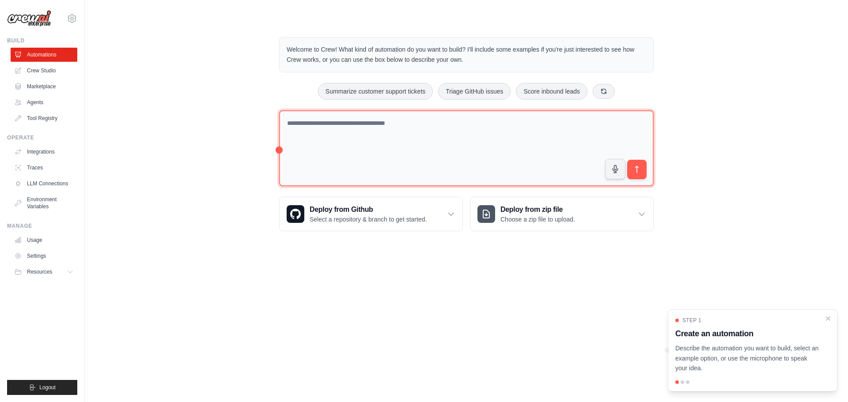 The height and width of the screenshot is (402, 848). Describe the element at coordinates (466, 55) in the screenshot. I see `p: Welcome to Crew! What kind of automation do you want to build? I'll include some examples if you'...` at that location.